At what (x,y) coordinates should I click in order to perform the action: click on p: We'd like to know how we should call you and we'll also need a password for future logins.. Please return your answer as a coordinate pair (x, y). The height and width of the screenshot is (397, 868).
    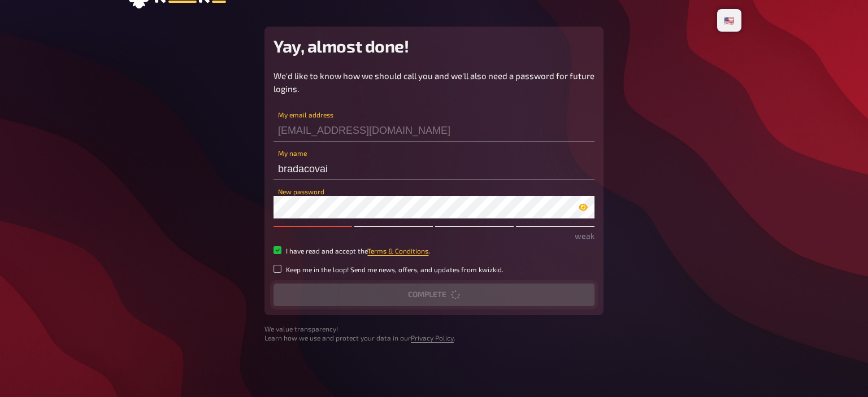
    Looking at the image, I should click on (434, 82).